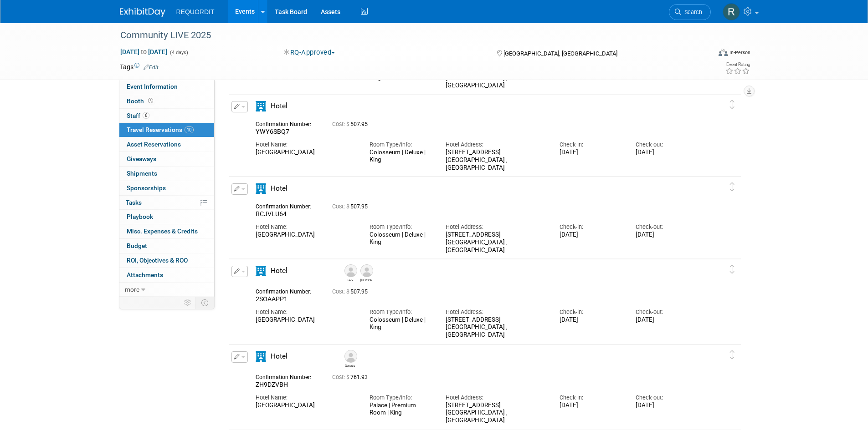 This screenshot has height=430, width=868. What do you see at coordinates (366, 279) in the screenshot?
I see `div: Stephanie Roberts` at bounding box center [366, 279].